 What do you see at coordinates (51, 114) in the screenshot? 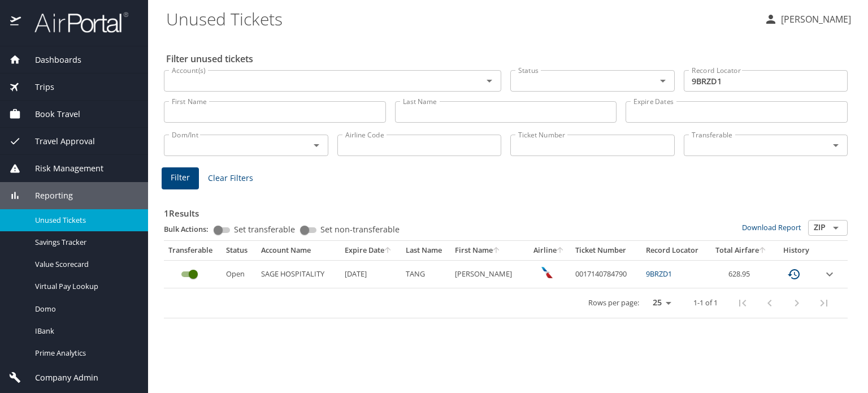
I see `span: Book Travel` at bounding box center [51, 114].